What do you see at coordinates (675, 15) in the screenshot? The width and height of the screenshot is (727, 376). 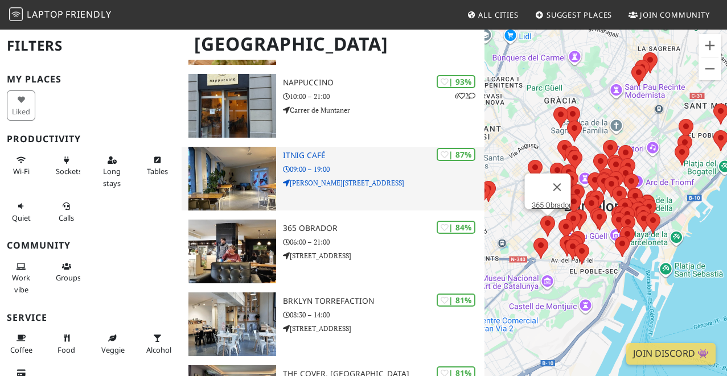 I see `span: Join Community` at bounding box center [675, 15].